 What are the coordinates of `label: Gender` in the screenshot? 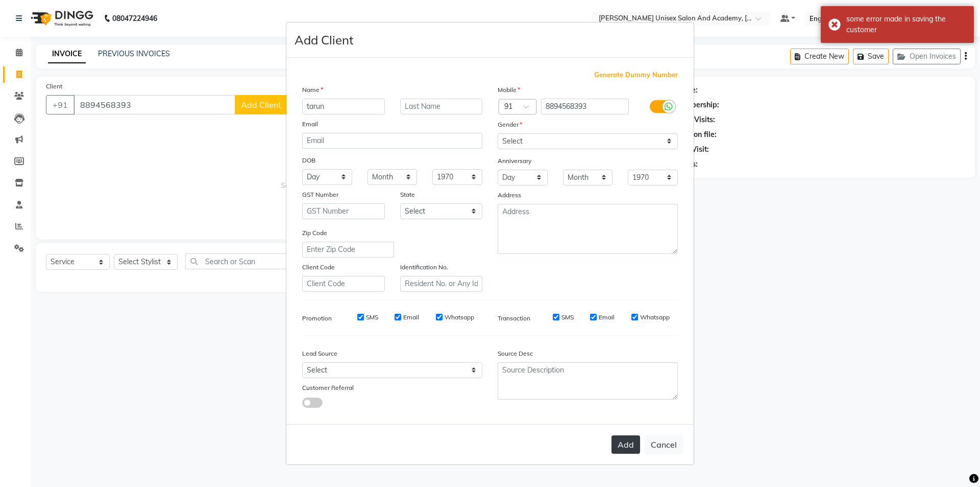 It's located at (509, 124).